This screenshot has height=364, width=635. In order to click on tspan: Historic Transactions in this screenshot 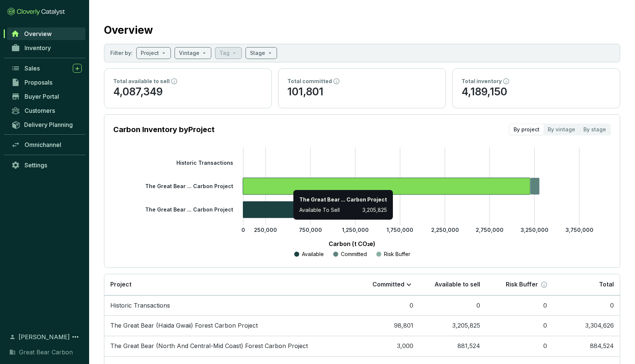, I will do `click(204, 162)`.